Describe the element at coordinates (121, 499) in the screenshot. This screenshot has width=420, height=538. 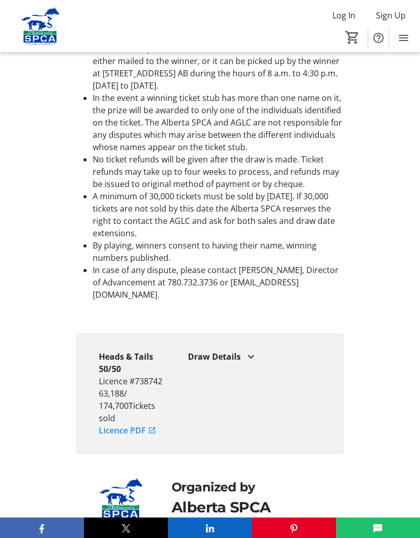
I see `img: Alberta SPCA logo` at that location.